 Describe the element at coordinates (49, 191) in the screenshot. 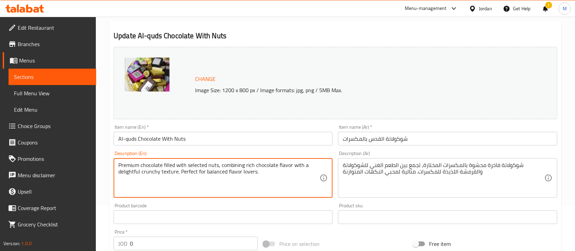

I see `a: Upsell` at that location.